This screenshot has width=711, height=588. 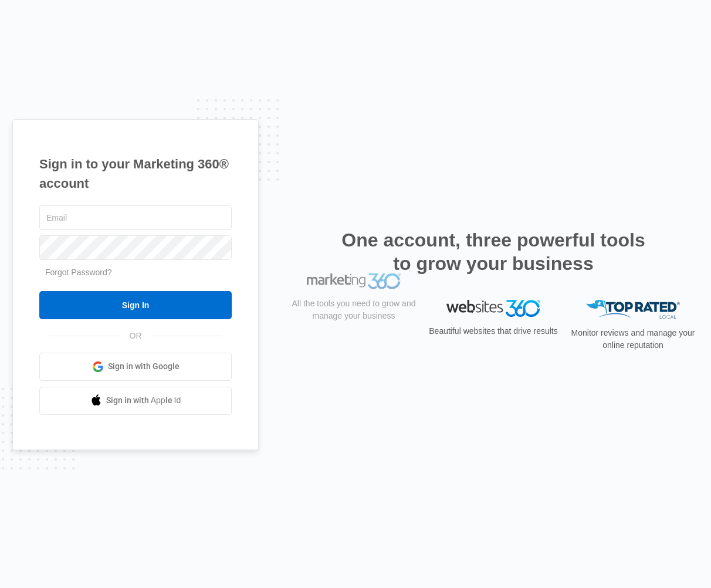 What do you see at coordinates (353, 308) in the screenshot?
I see `img: Marketing 360` at bounding box center [353, 308].